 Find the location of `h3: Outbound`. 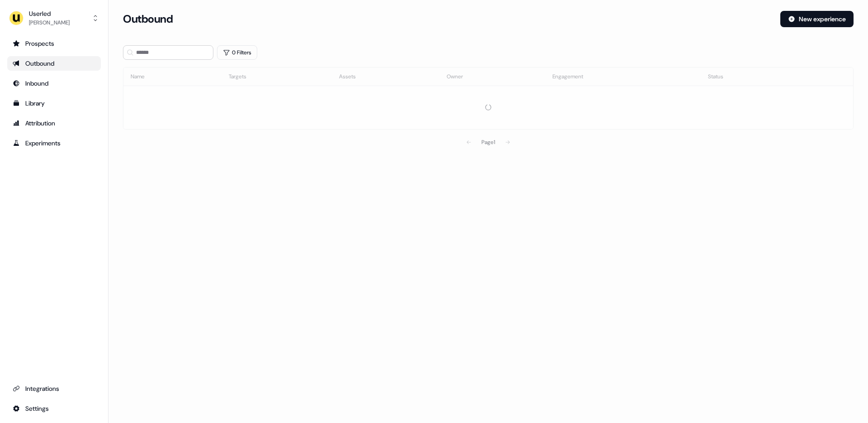

h3: Outbound is located at coordinates (148, 19).